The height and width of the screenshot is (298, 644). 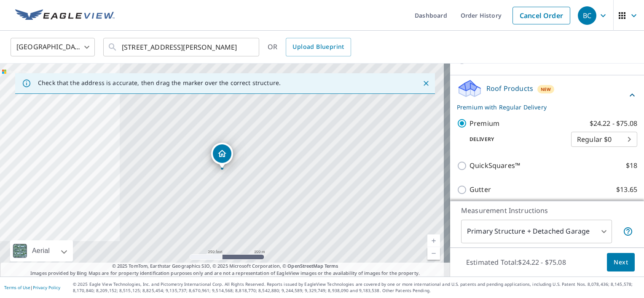 What do you see at coordinates (541, 16) in the screenshot?
I see `a: Cancel Order` at bounding box center [541, 16].